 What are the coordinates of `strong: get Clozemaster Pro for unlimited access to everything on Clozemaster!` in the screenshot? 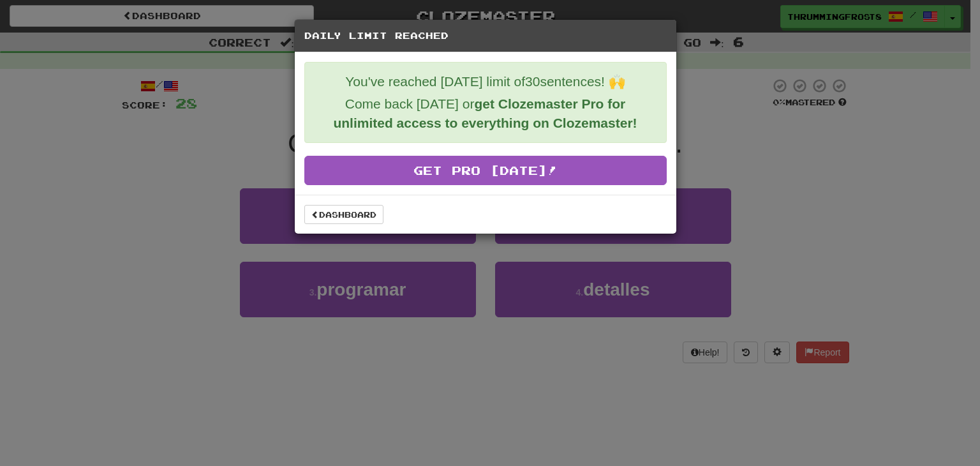 It's located at (485, 113).